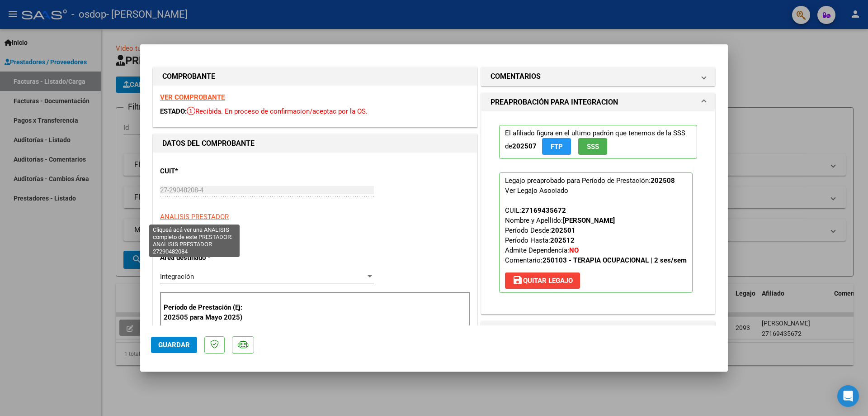  What do you see at coordinates (277, 111) in the screenshot?
I see `span: Recibida. En proceso de confirmacion/aceptac por la OS.` at bounding box center [277, 111].